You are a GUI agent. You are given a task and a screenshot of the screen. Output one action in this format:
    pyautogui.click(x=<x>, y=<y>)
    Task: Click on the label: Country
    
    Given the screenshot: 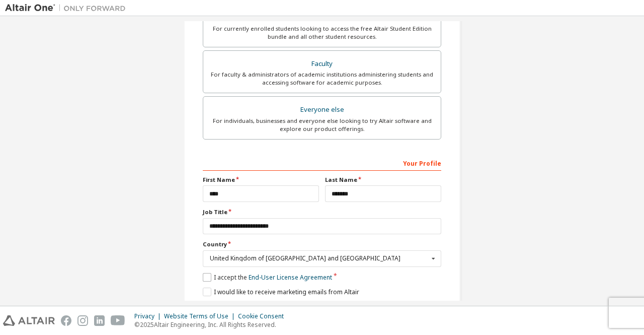 What is the action you would take?
    pyautogui.click(x=322, y=244)
    